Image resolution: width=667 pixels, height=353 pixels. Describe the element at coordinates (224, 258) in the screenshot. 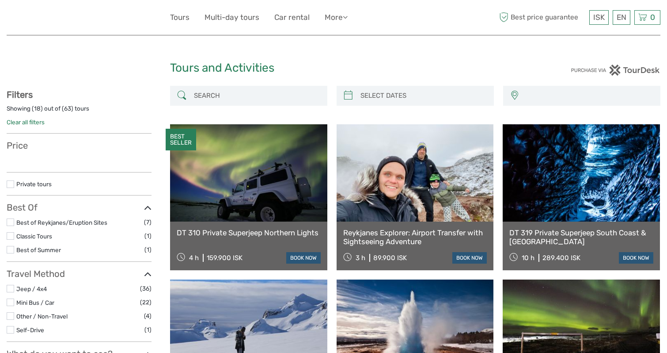

I see `div: 159.900 ISK` at that location.